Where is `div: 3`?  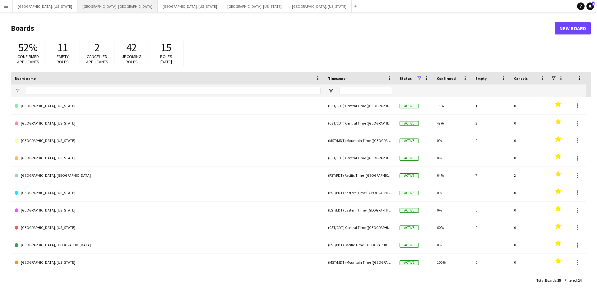
div: 3 is located at coordinates (491, 123).